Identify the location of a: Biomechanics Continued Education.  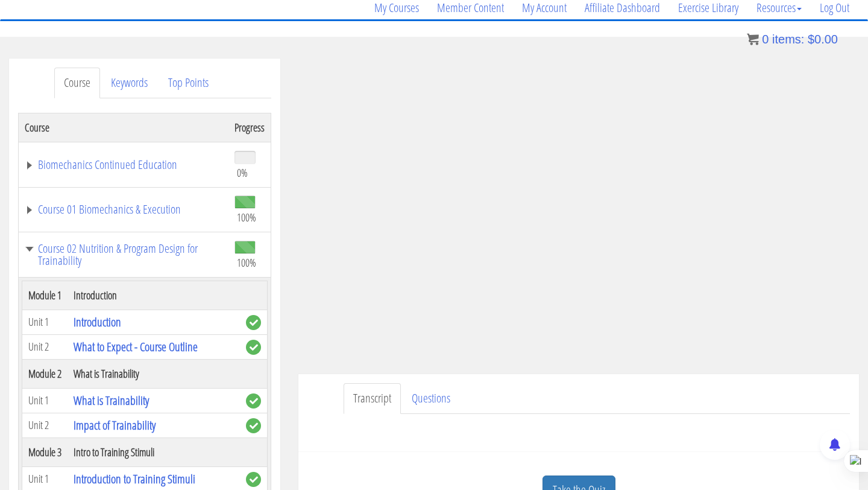
(123, 165).